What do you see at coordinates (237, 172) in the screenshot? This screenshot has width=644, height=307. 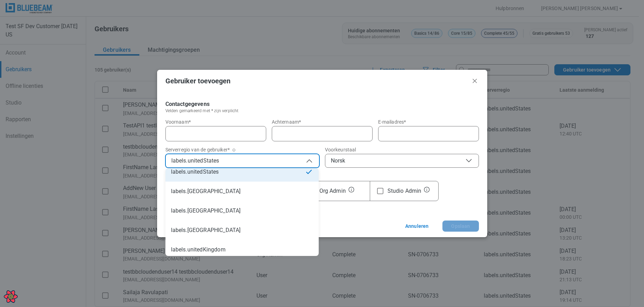 I see `div: labels.unitedStates` at bounding box center [237, 172].